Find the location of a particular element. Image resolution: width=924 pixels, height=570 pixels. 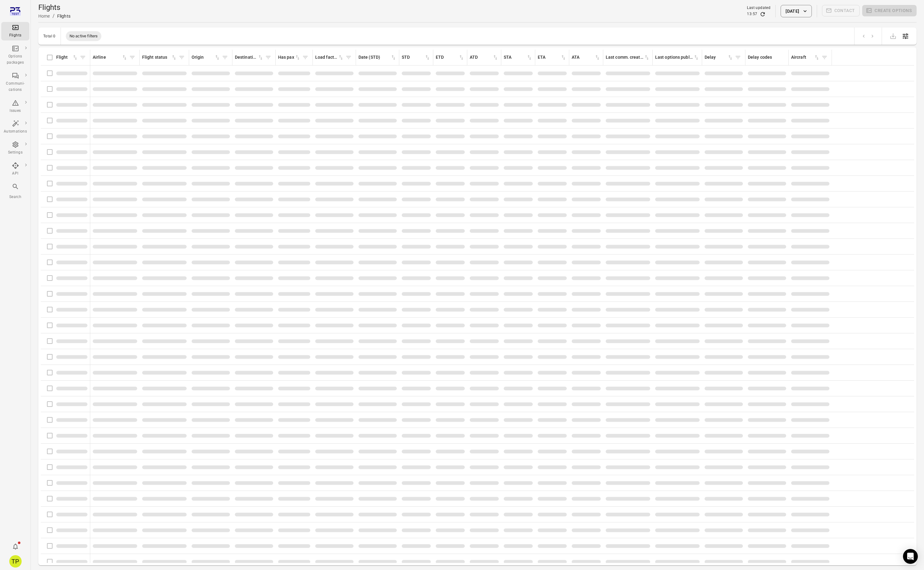

span: Filter by destination is located at coordinates (268, 58).